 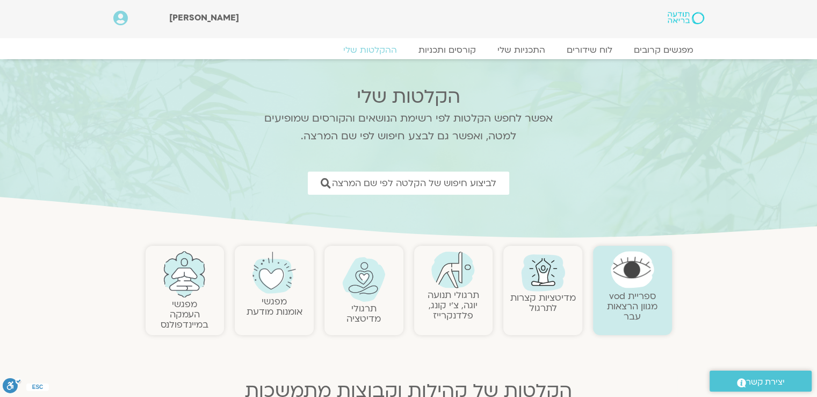 What do you see at coordinates (521, 50) in the screenshot?
I see `a: התכניות שלי` at bounding box center [521, 50].